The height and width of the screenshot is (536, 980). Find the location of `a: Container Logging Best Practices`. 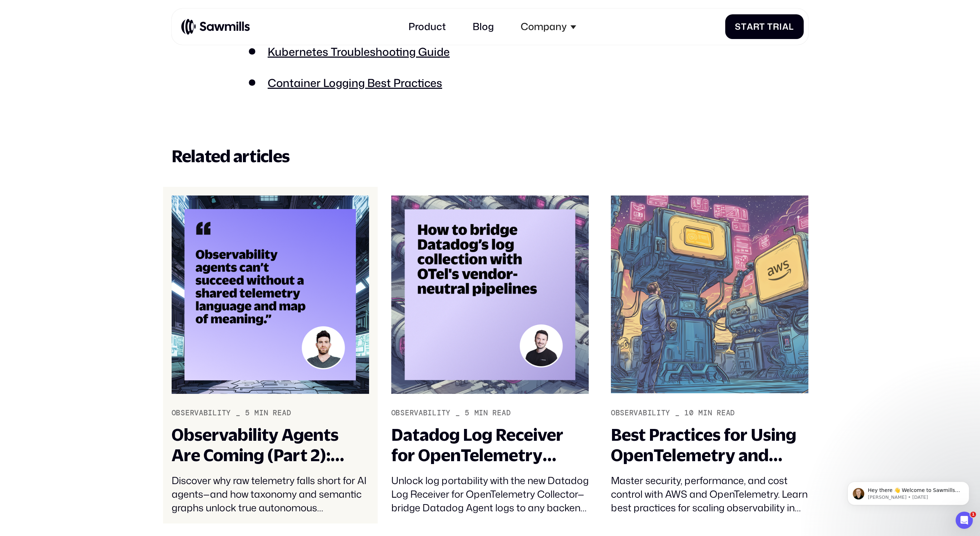

a: Container Logging Best Practices is located at coordinates (355, 83).